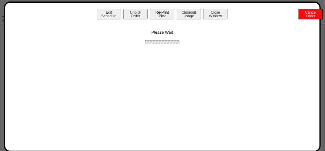 This screenshot has width=325, height=151. I want to click on button: EditSchedule, so click(109, 14).